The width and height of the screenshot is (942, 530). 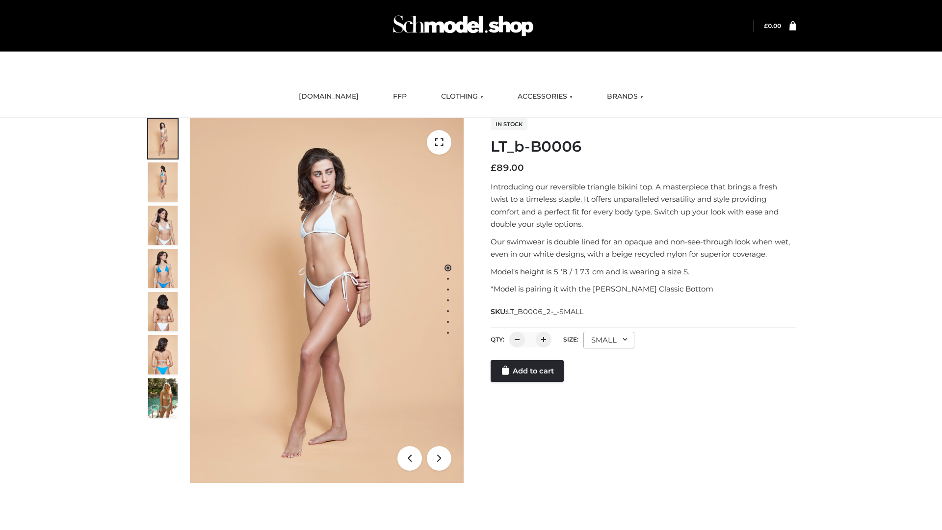 What do you see at coordinates (497, 339) in the screenshot?
I see `label: QTY:` at bounding box center [497, 339].